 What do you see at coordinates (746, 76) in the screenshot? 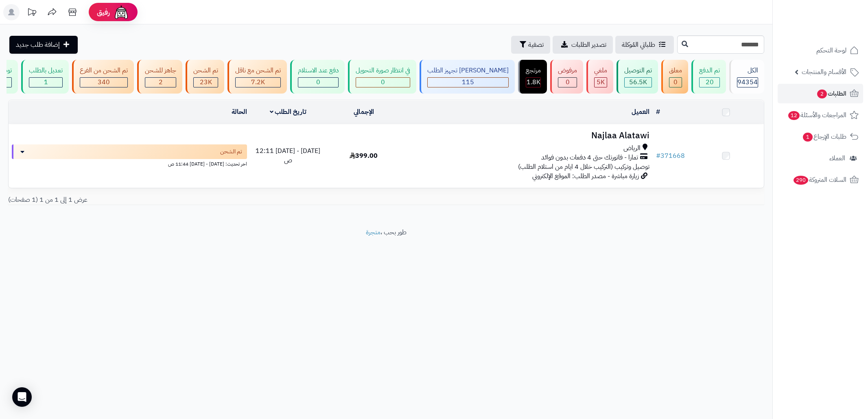
I see `a: الكل94354` at bounding box center [746, 76].